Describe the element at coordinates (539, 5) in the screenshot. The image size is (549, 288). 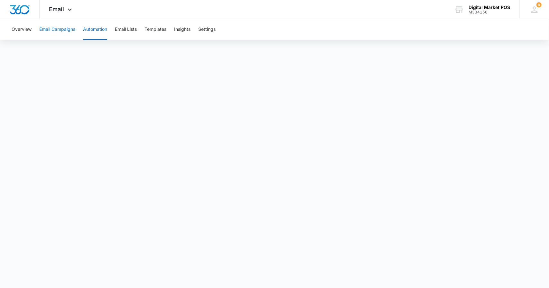
I see `div: notifications count` at that location.